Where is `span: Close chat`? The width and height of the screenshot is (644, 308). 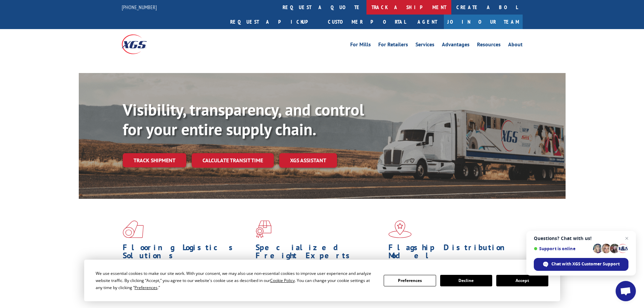 span: Close chat is located at coordinates (626, 238).